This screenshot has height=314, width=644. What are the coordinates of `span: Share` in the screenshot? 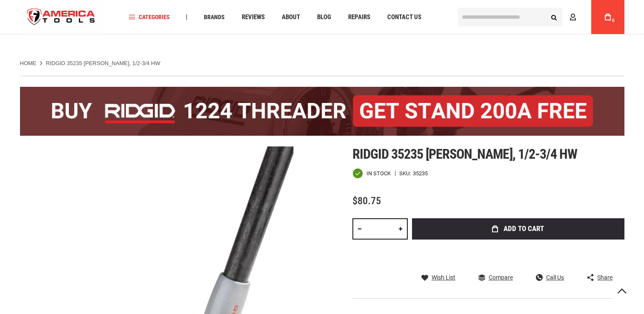 It's located at (605, 278).